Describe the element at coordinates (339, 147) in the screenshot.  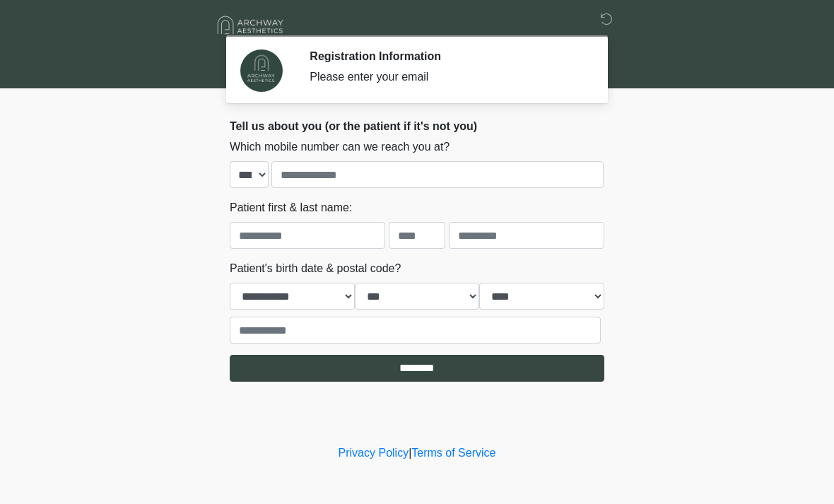
I see `label: Which mobile number can we reach you at?` at that location.